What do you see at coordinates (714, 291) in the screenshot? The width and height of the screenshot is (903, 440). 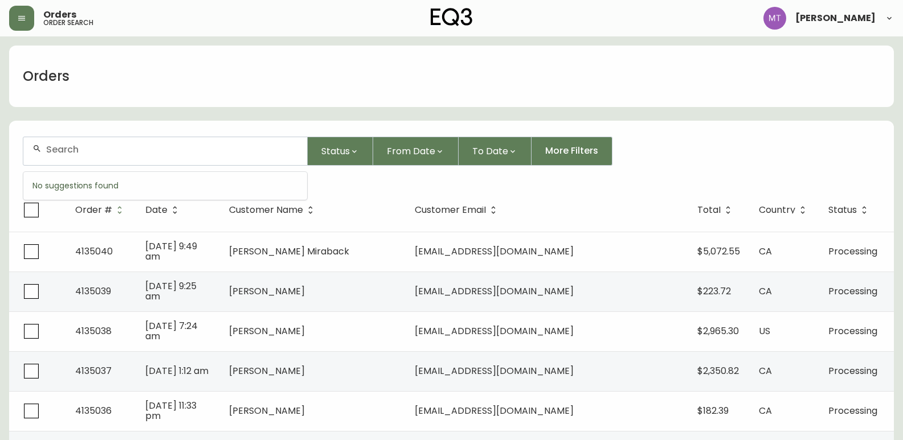 I see `span: $223.72` at bounding box center [714, 291].